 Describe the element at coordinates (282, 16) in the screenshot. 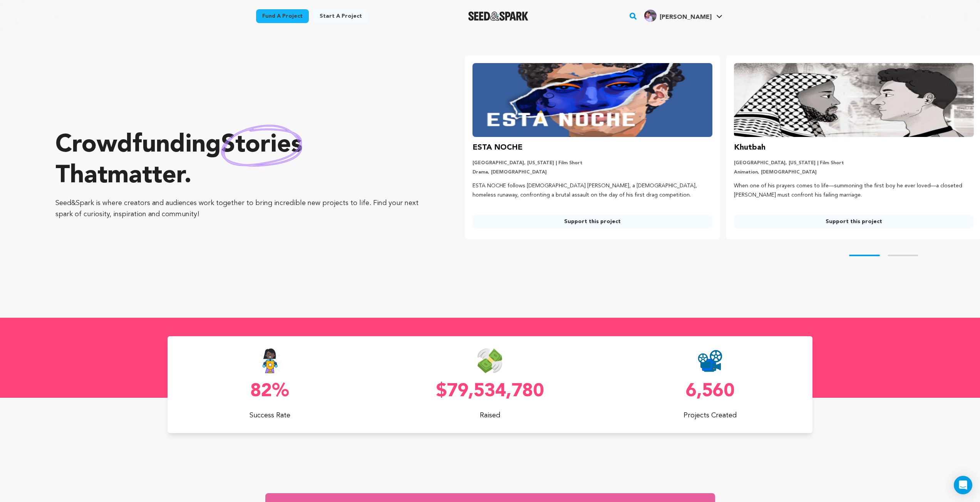

I see `a: Fund a project` at that location.